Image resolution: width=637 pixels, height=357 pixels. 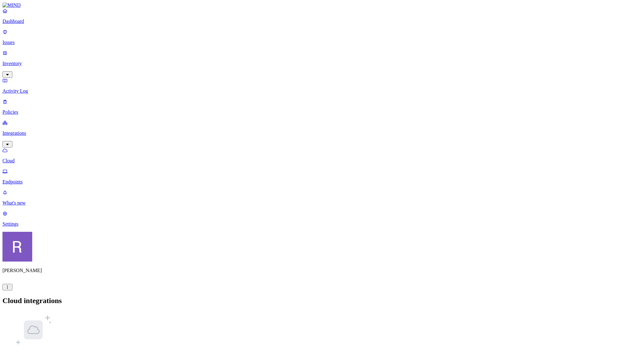 What do you see at coordinates (318, 177) in the screenshot?
I see `a: Endpoints` at bounding box center [318, 177].